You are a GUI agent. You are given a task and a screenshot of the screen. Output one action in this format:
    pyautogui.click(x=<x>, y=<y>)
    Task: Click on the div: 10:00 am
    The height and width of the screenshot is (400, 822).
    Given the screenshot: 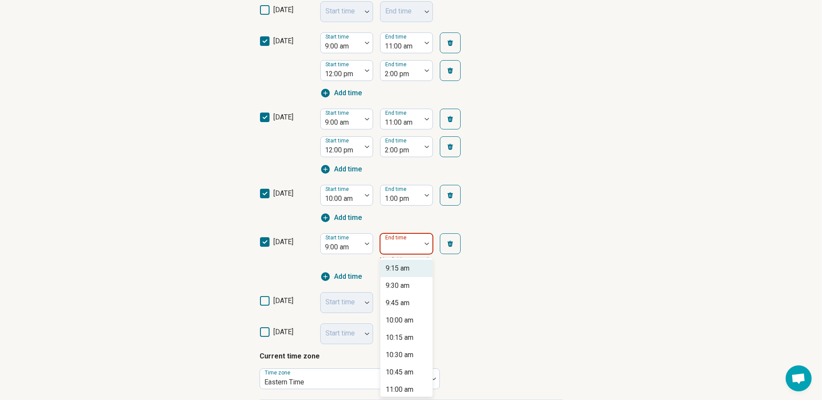 What is the action you would take?
    pyautogui.click(x=400, y=321)
    